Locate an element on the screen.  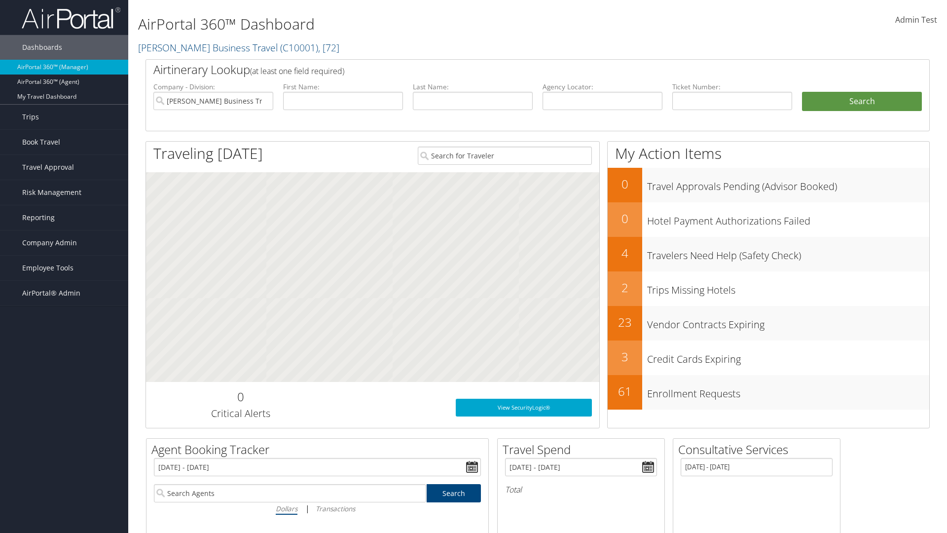
h1: AirPortal 360™ Dashboard is located at coordinates (405, 24).